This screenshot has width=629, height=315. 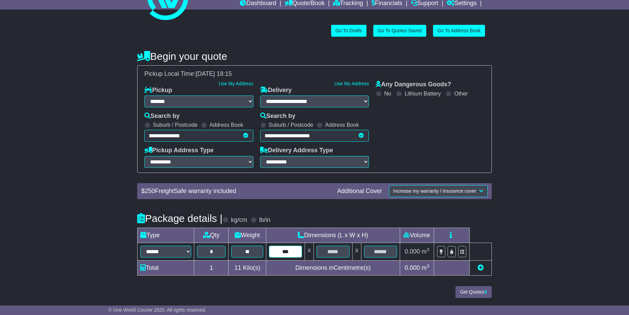 I want to click on label: Lithium Battery, so click(x=422, y=93).